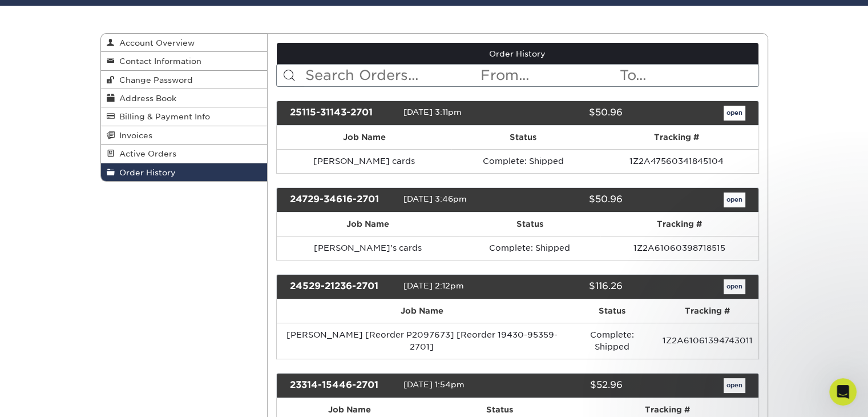 This screenshot has width=868, height=417. Describe the element at coordinates (133, 135) in the screenshot. I see `span: Invoices` at that location.